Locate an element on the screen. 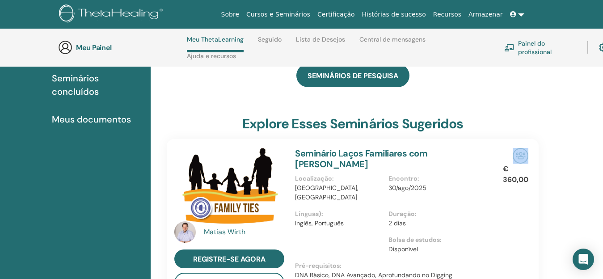 The height and width of the screenshot is (279, 603). a: Cursos e Seminários is located at coordinates (278, 14).